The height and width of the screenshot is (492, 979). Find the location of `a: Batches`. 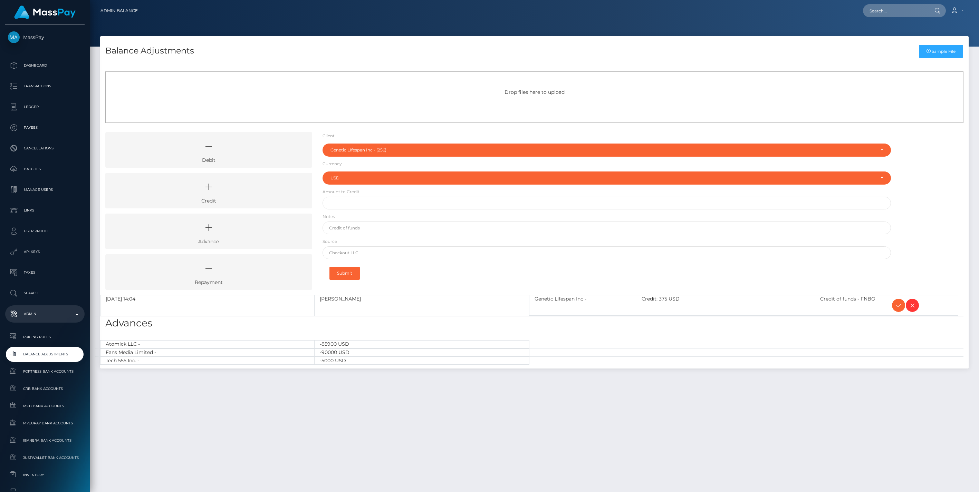

a: Batches is located at coordinates (45, 169).